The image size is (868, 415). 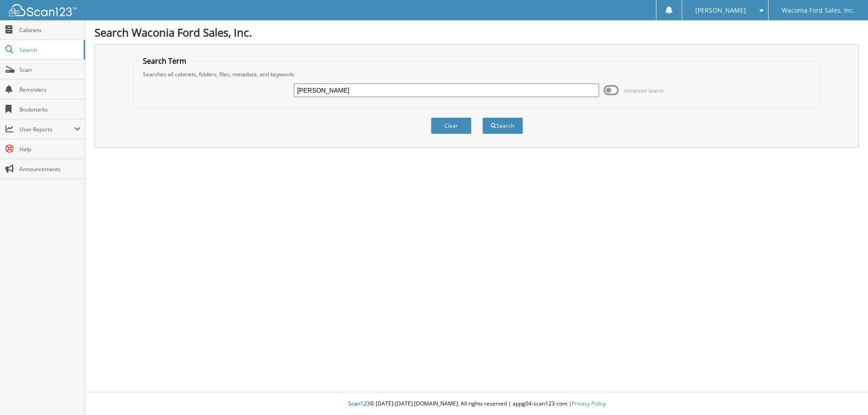 I want to click on span: Advanced Search, so click(x=644, y=90).